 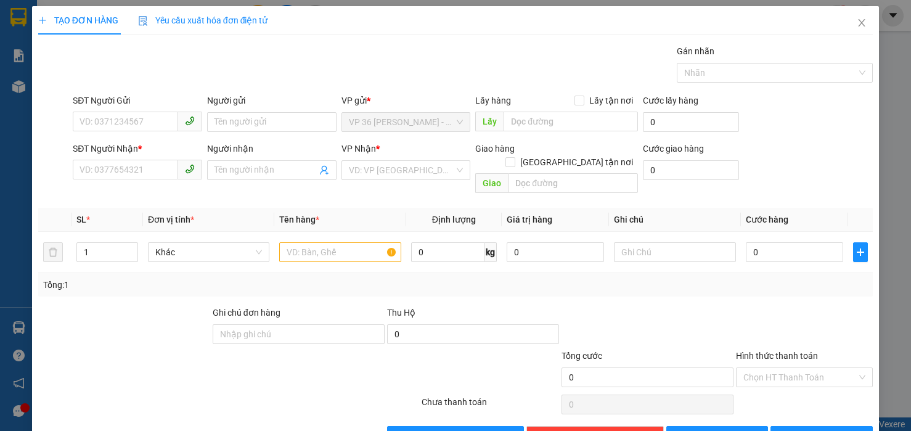 I want to click on th: Ghi chú, so click(x=674, y=219).